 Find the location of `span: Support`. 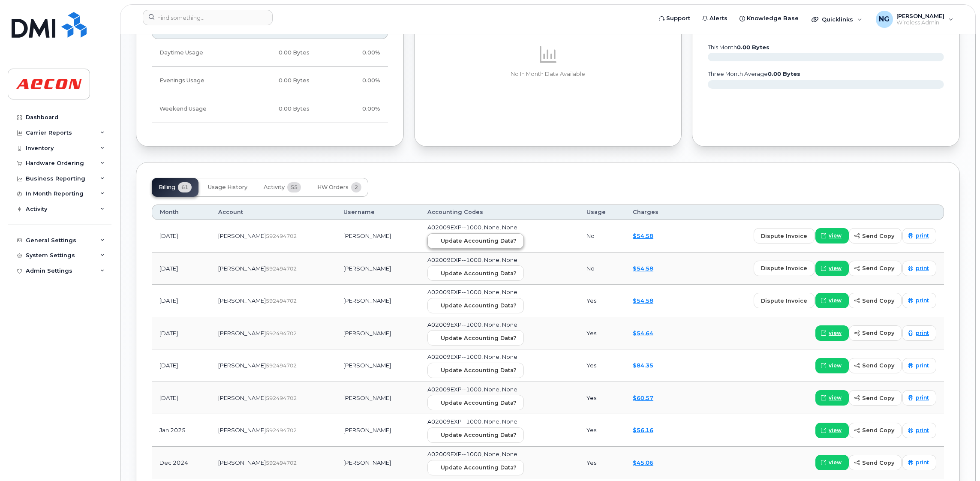

span: Support is located at coordinates (678, 19).